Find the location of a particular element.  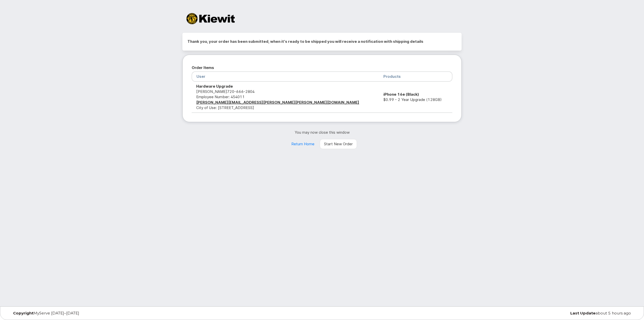

strong: Copyright is located at coordinates (23, 313).